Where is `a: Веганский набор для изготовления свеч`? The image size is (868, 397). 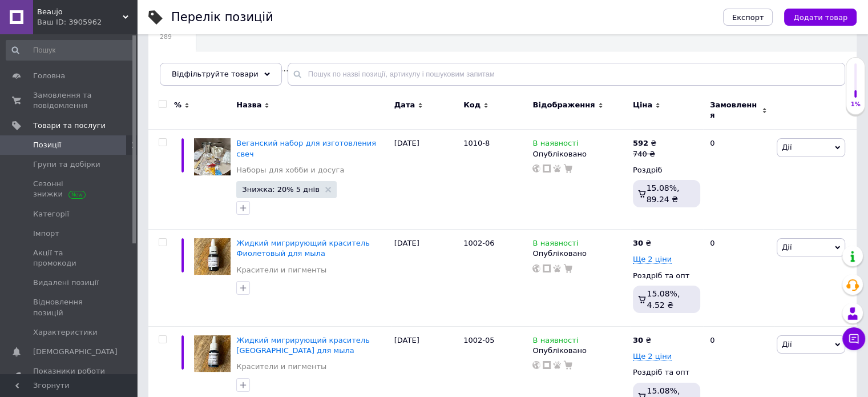 a: Веганский набор для изготовления свеч is located at coordinates (306, 148).